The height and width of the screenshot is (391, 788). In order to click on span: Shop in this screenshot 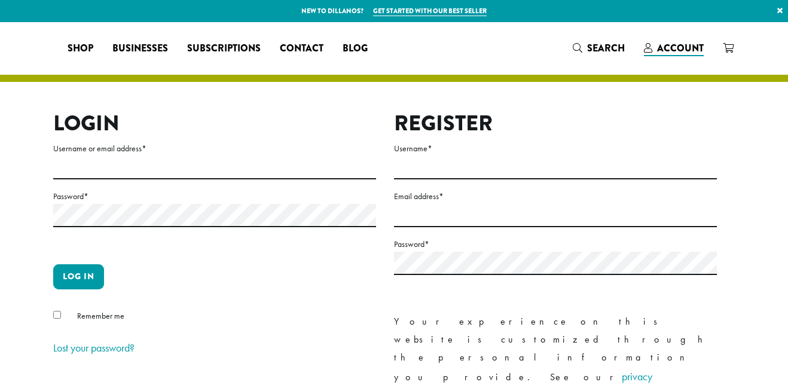, I will do `click(80, 48)`.